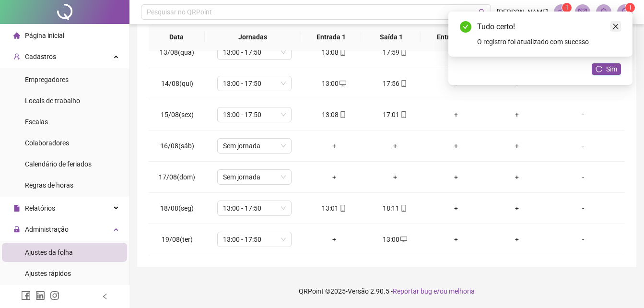  I want to click on span: 13/08(qua), so click(177, 52).